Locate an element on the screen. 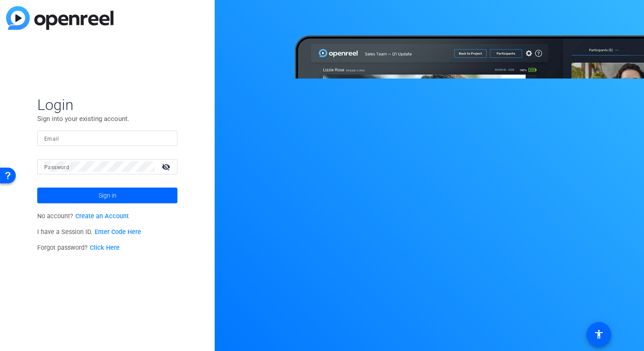 The image size is (644, 351). mat-icon: accessibility is located at coordinates (599, 335).